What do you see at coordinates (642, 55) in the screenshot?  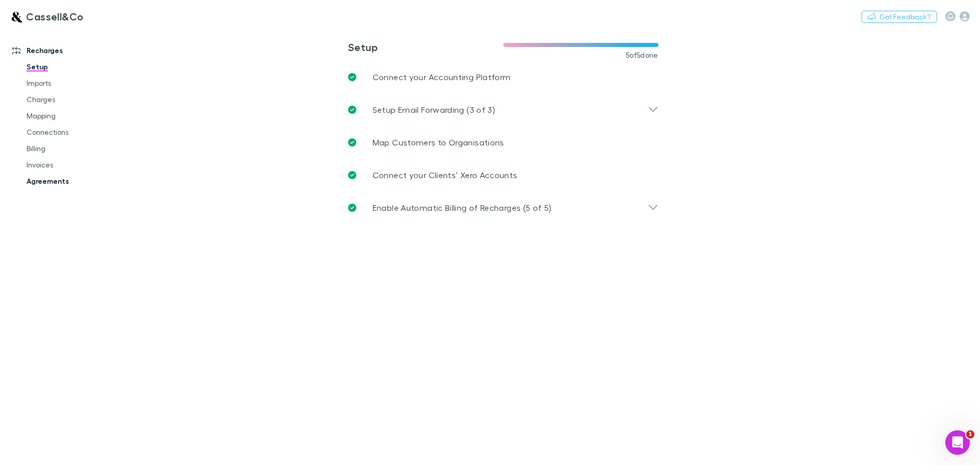 I see `span: 5 of 5 done` at bounding box center [642, 55].